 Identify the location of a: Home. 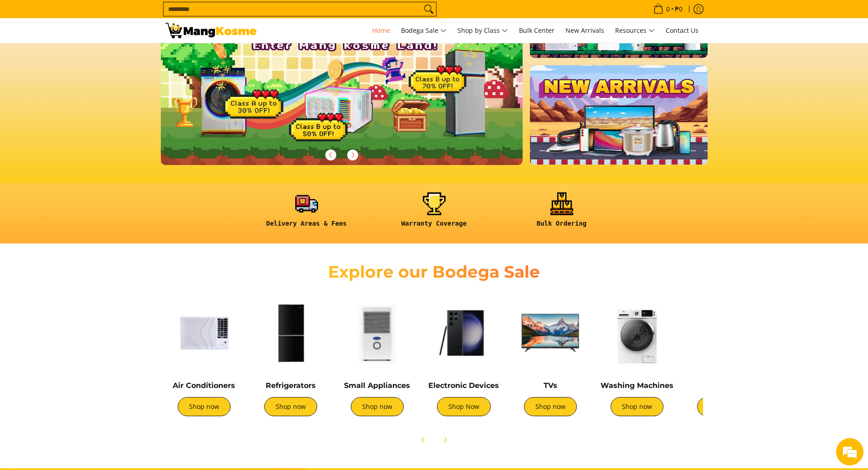
(381, 31).